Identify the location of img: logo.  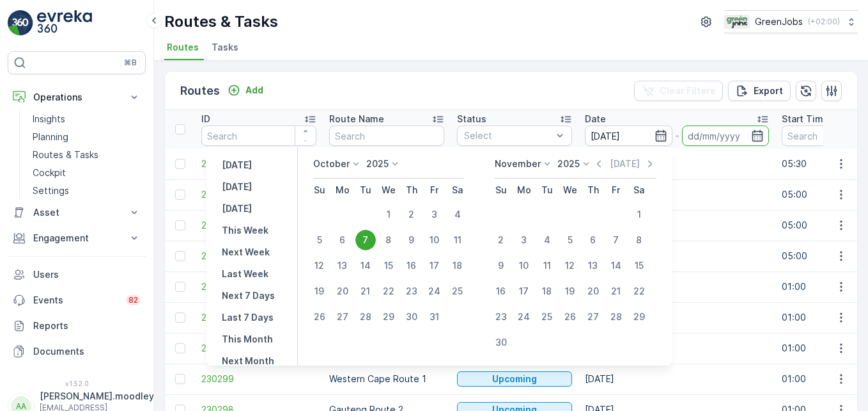
(21, 23).